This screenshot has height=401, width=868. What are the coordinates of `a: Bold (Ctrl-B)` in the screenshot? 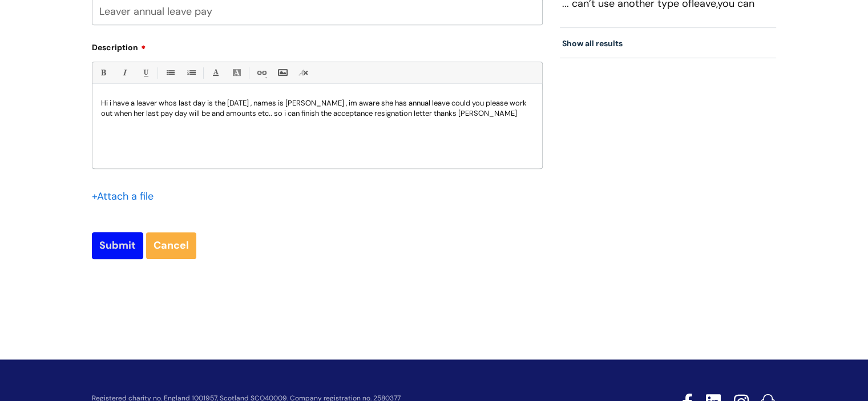 It's located at (102, 73).